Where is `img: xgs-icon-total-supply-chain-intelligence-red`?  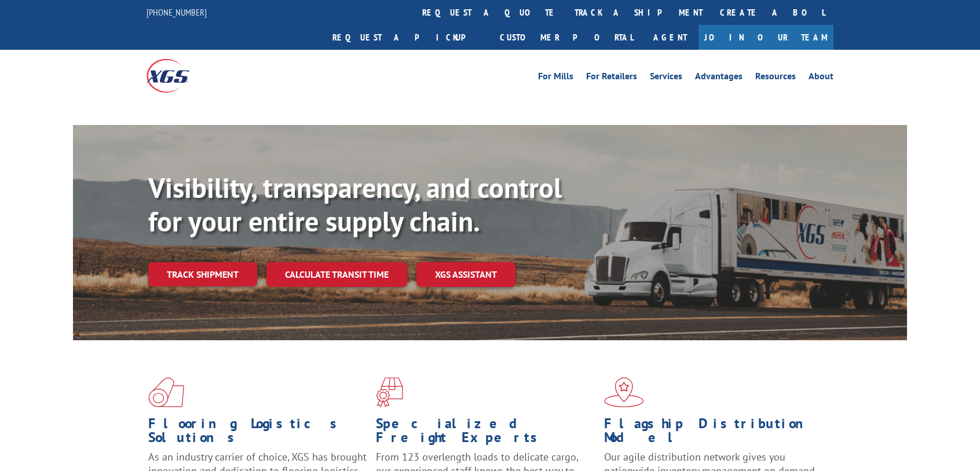
img: xgs-icon-total-supply-chain-intelligence-red is located at coordinates (166, 392).